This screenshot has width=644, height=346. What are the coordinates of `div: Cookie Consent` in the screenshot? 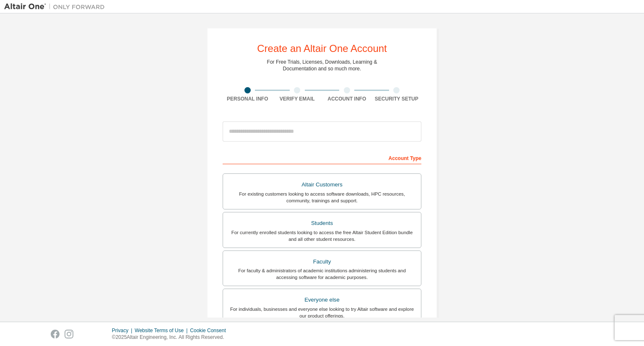 It's located at (210, 331).